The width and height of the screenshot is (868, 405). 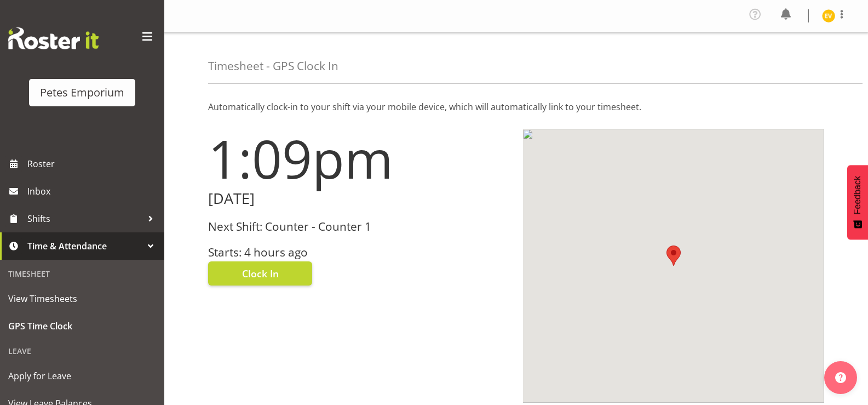 I want to click on h3: Starts: 4 hours ago, so click(x=359, y=252).